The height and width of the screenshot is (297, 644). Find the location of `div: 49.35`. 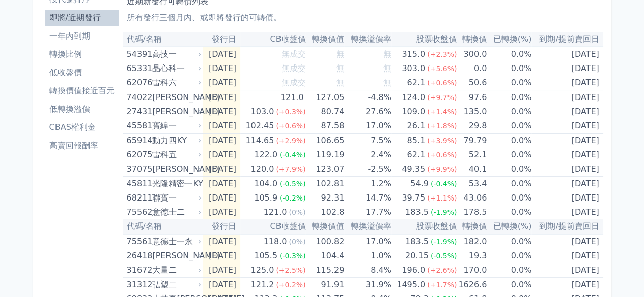

div: 49.35 is located at coordinates (414, 169).